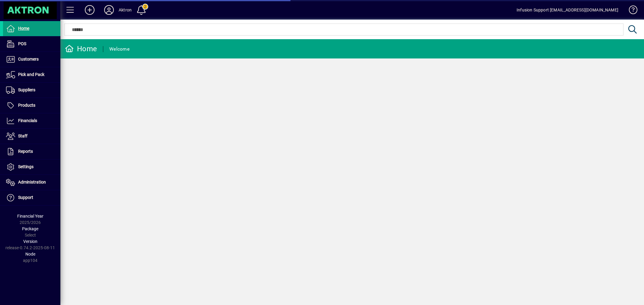 Image resolution: width=644 pixels, height=305 pixels. I want to click on div: Welcome, so click(119, 49).